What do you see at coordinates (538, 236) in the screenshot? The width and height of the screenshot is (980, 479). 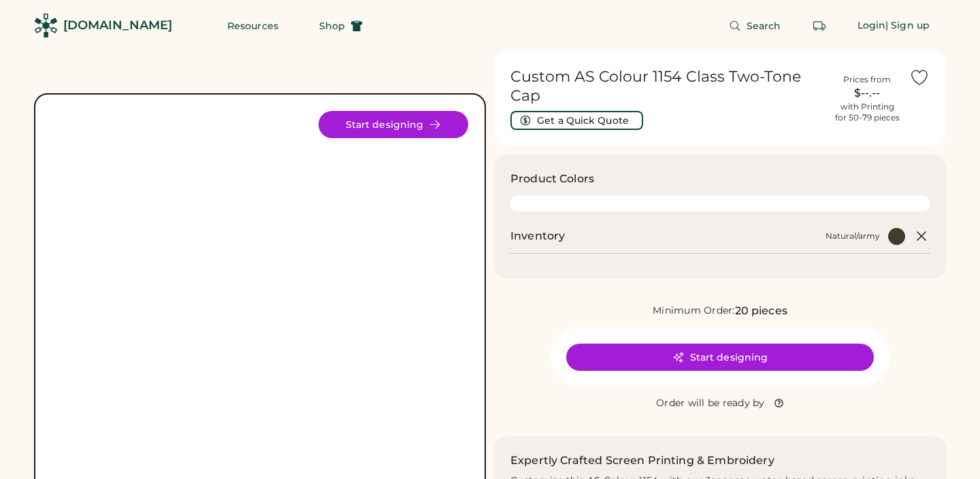 I see `h2: Inventory` at bounding box center [538, 236].